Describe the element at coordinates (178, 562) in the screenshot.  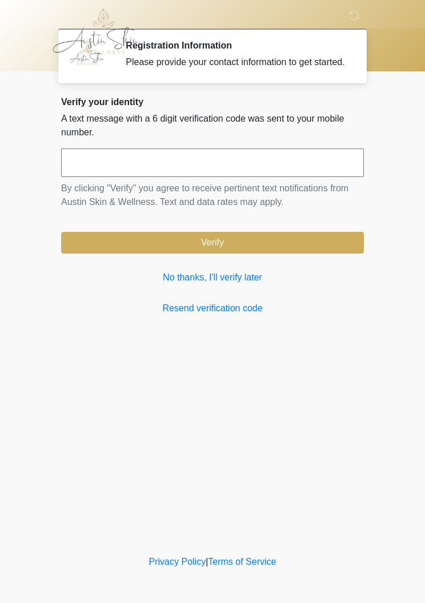
I see `a: Privacy Policy` at that location.